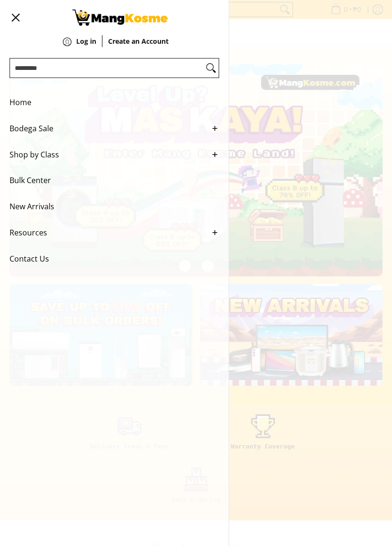 This screenshot has width=392, height=546. Describe the element at coordinates (114, 232) in the screenshot. I see `a: Resources` at that location.